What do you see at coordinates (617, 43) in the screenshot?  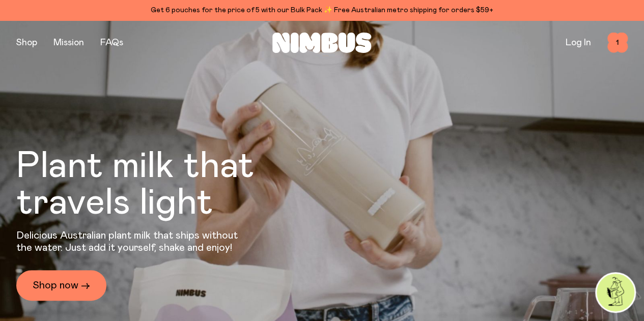 I see `span: 1` at bounding box center [617, 43].